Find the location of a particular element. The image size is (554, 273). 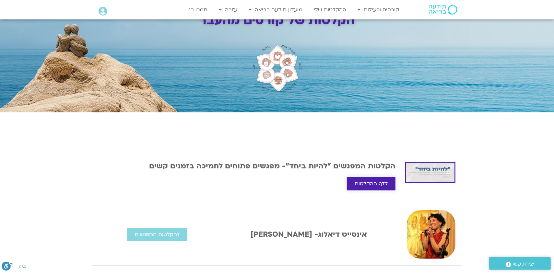

span: להקלטות המפגשים is located at coordinates (157, 235).